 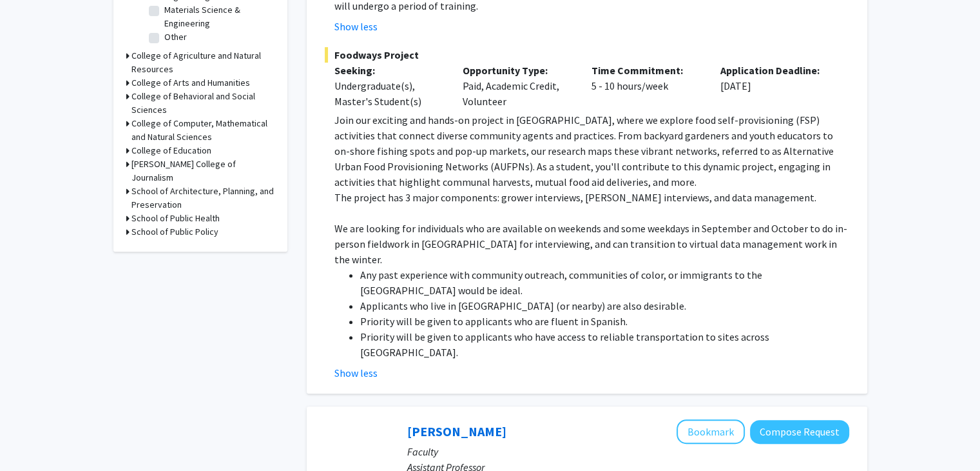 I want to click on div: Paid, Academic Credit, Volunteer, so click(x=517, y=85).